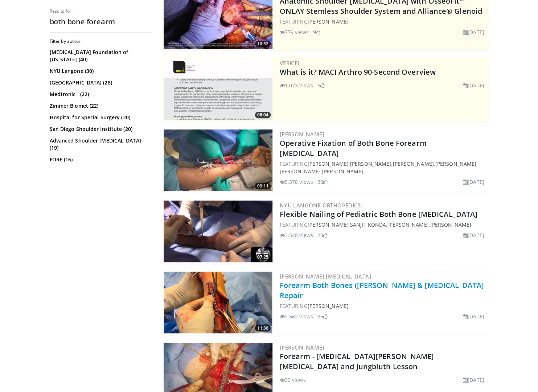 This screenshot has width=538, height=392. What do you see at coordinates (296, 85) in the screenshot?
I see `li: 1,073 views` at bounding box center [296, 85].